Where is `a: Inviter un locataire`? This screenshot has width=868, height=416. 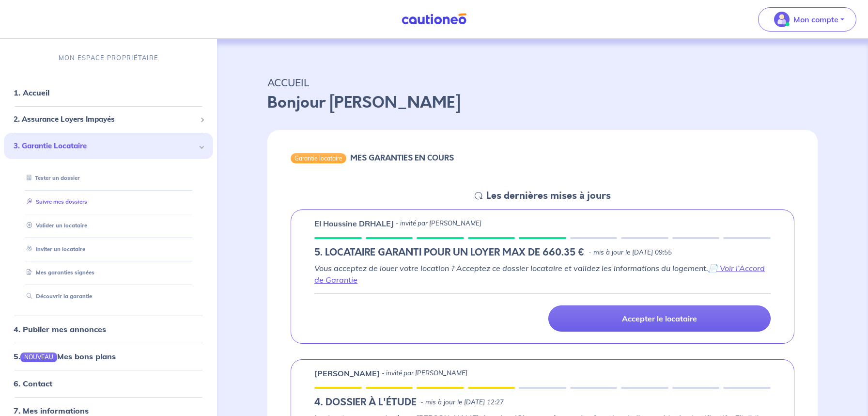
a: Inviter un locataire is located at coordinates (54, 249).